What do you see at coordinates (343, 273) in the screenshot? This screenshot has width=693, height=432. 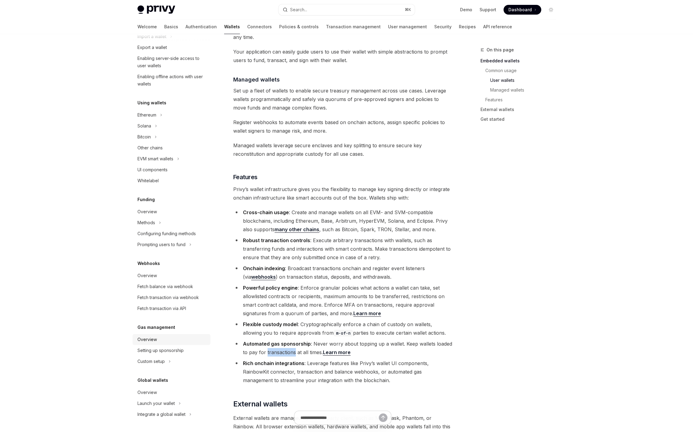 I see `li: : Broadcast transactions onchain and register event listeners (via ) on transaction status, depos...` at bounding box center [343, 273].